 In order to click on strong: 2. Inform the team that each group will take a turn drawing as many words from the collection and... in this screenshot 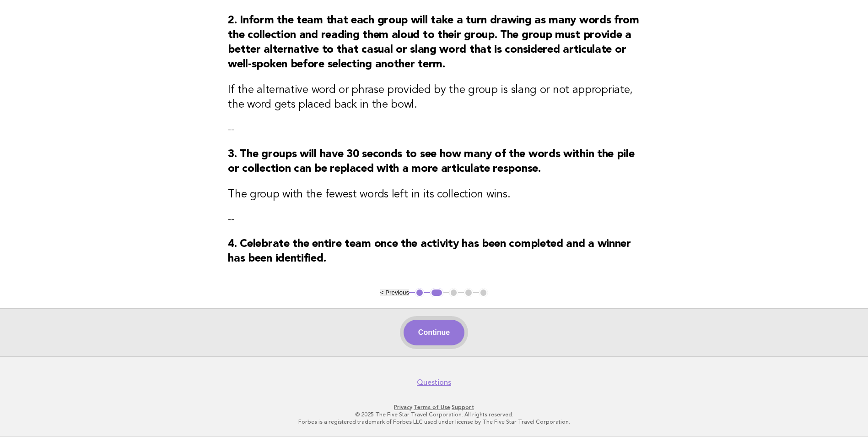, I will do `click(433, 43)`.